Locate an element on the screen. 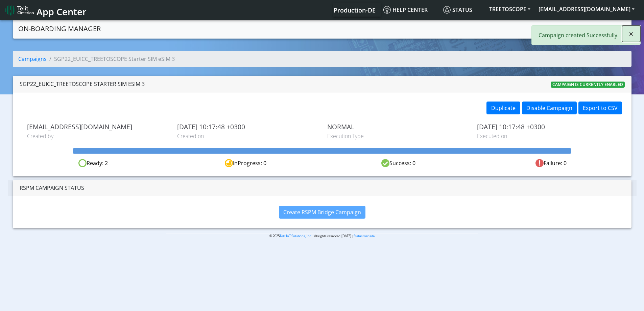 This screenshot has width=644, height=311. button: Close is located at coordinates (631, 34).